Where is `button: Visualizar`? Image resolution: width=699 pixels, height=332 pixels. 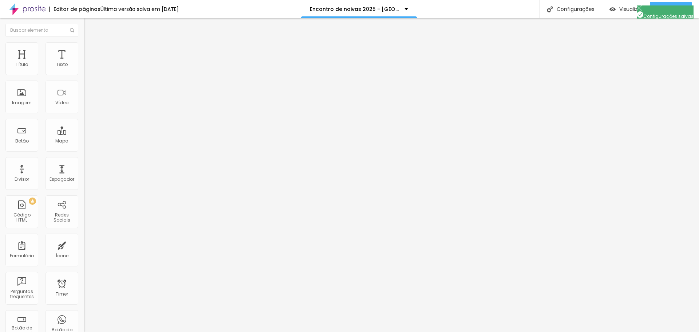 button: Visualizar is located at coordinates (626, 9).